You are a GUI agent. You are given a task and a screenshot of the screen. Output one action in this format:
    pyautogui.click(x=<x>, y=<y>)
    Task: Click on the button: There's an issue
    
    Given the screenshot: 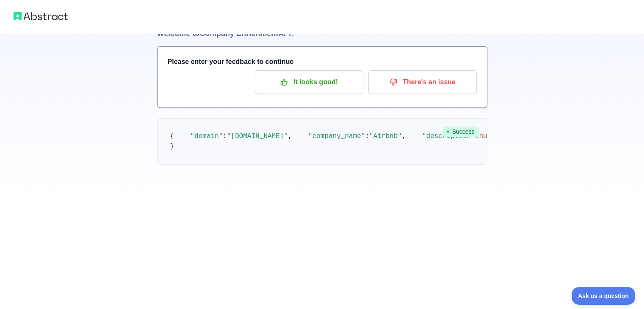 What is the action you would take?
    pyautogui.click(x=422, y=82)
    